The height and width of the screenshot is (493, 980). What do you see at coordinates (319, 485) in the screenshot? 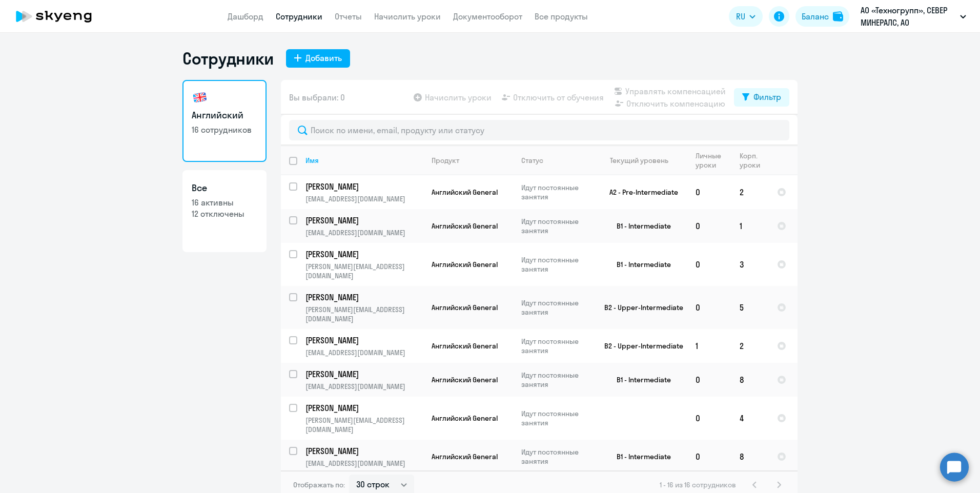
I see `span: Отображать по:` at bounding box center [319, 485].